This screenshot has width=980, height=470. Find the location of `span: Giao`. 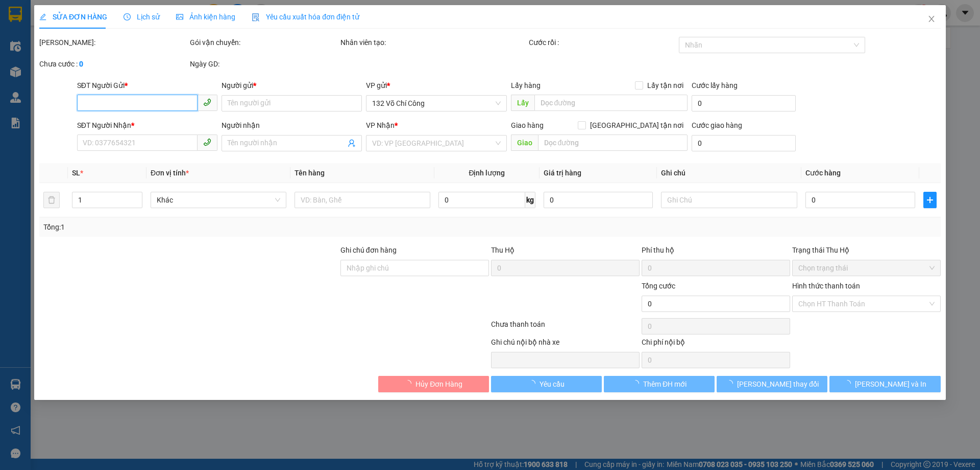

span: Giao is located at coordinates (524, 142).